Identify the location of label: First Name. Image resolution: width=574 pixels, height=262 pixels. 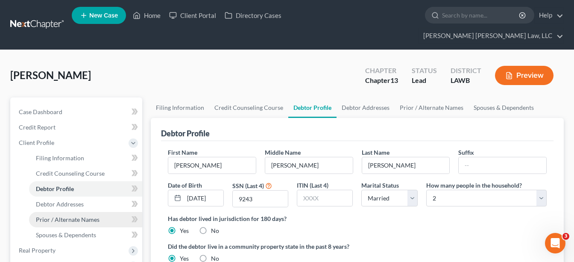
(182, 152).